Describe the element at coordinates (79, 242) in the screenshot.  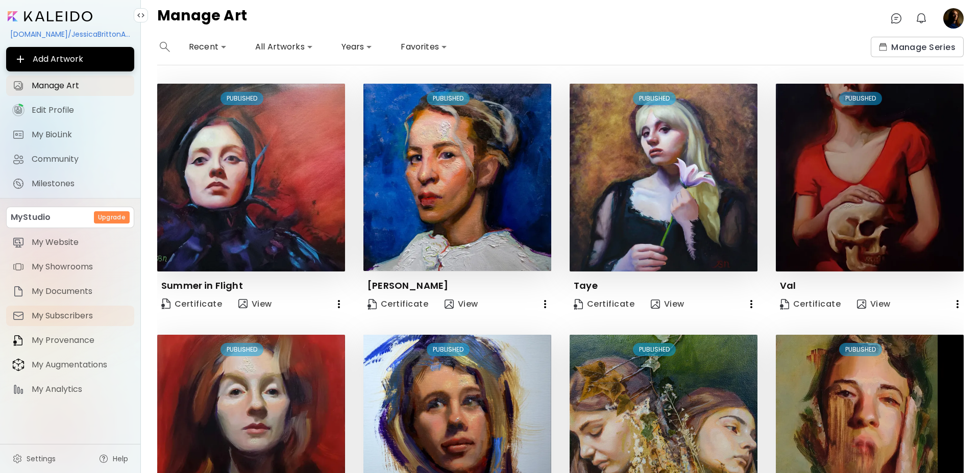
I see `span: My Website` at that location.